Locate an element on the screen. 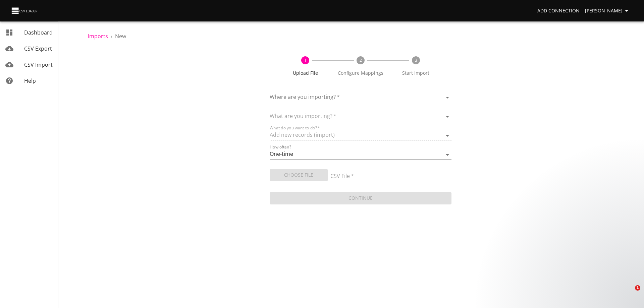  text: 1 is located at coordinates (305, 60).